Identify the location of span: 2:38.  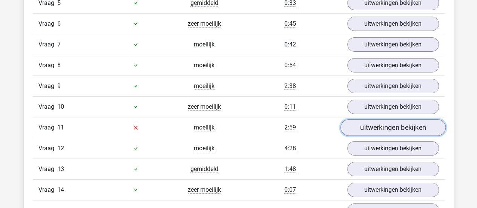
(290, 86).